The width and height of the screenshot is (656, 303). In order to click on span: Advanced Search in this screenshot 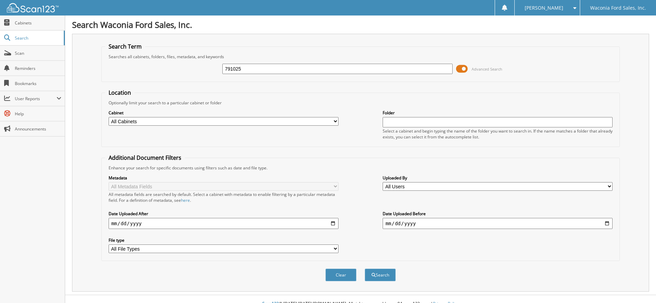, I will do `click(487, 69)`.